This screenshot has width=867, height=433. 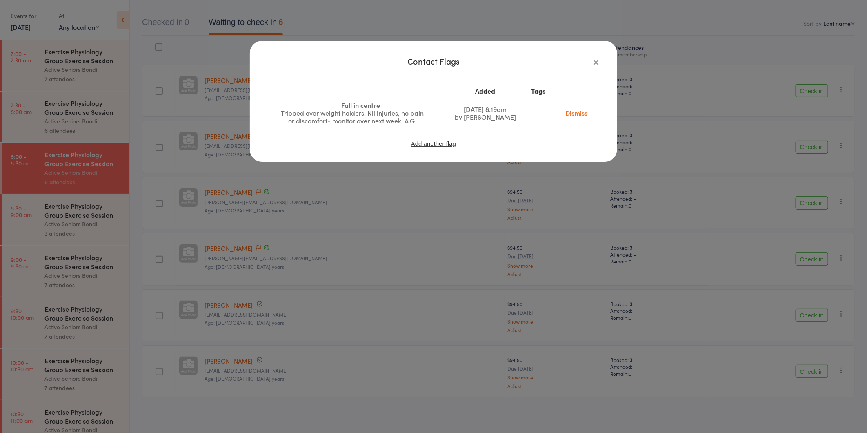 I want to click on a: Dismiss this flag, so click(x=577, y=113).